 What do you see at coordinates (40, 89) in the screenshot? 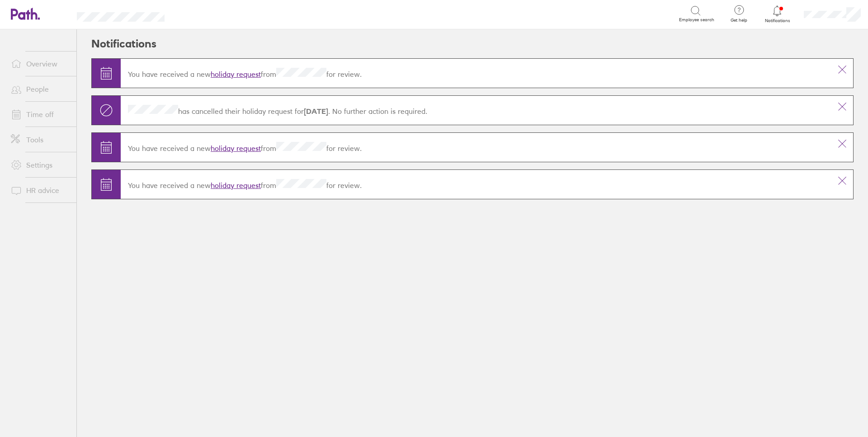
I see `a: People` at bounding box center [40, 89].